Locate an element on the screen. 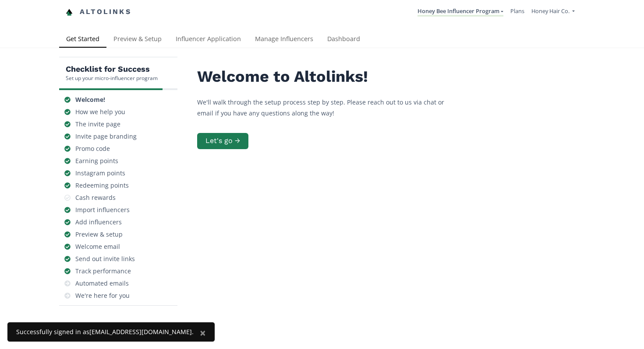 This screenshot has height=349, width=644. div: Welcome email is located at coordinates (98, 246).